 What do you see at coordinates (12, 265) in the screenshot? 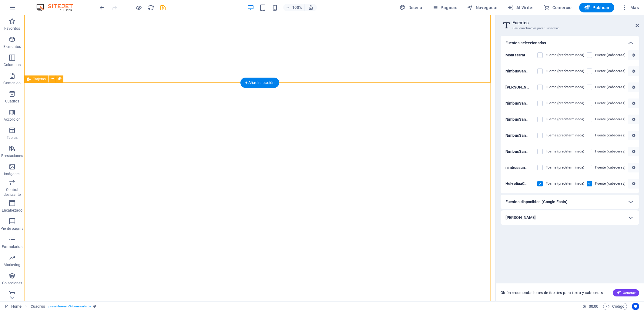
I see `p: Marketing` at bounding box center [12, 265].